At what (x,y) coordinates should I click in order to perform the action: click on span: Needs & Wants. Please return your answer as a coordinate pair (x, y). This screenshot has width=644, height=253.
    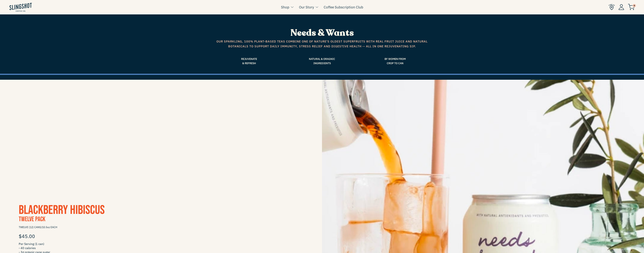
    Looking at the image, I should click on (322, 33).